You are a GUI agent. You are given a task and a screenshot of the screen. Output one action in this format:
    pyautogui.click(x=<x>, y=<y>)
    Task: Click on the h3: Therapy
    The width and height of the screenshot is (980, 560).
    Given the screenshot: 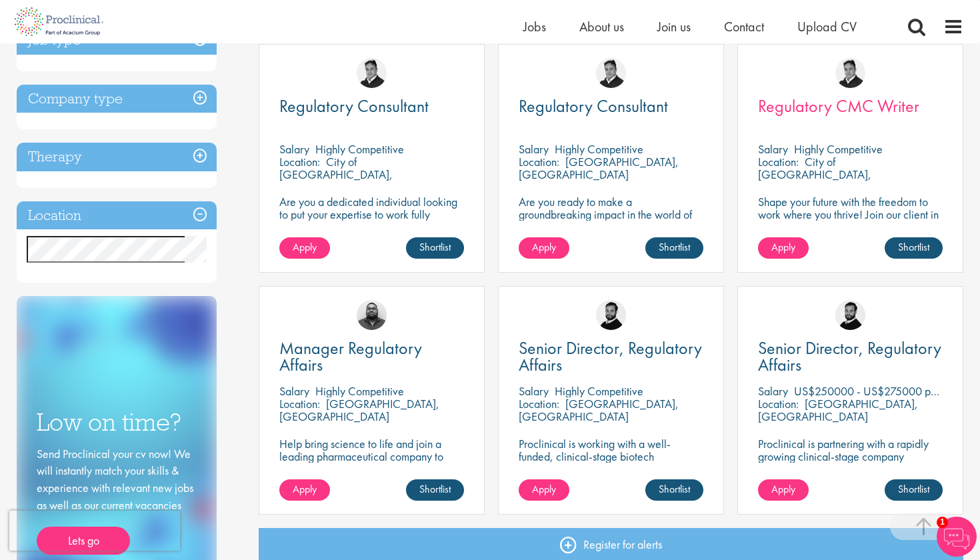 What is the action you would take?
    pyautogui.click(x=117, y=156)
    